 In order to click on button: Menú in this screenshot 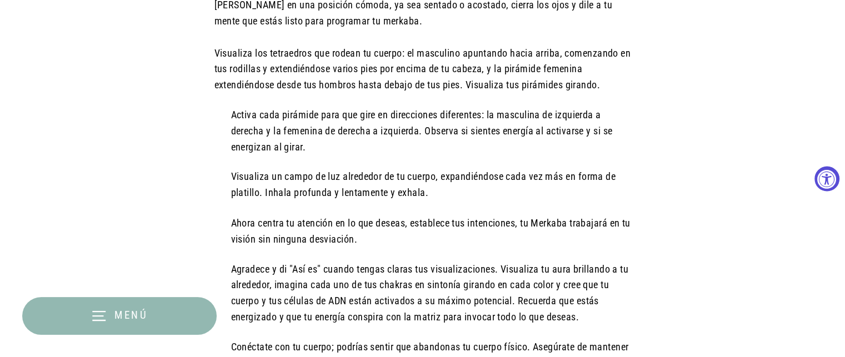, I will do `click(119, 316)`.